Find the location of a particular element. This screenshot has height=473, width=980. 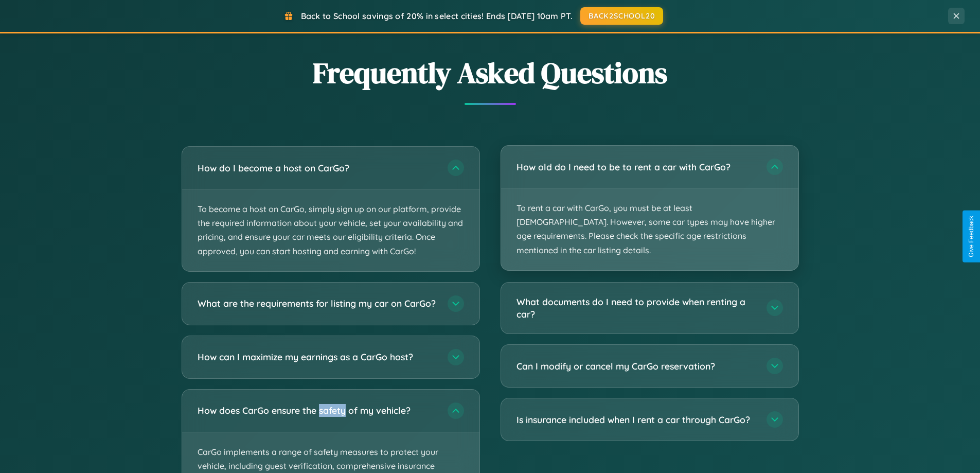

h3: What documents do I need to provide when renting a car? is located at coordinates (636, 308).